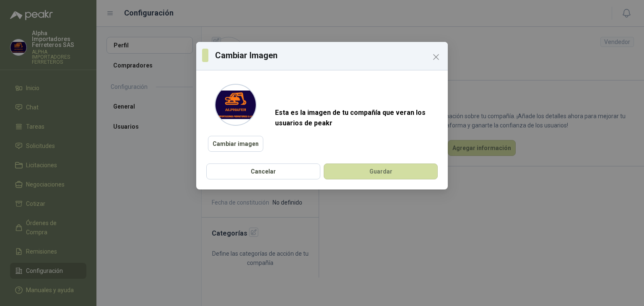 The image size is (644, 306). What do you see at coordinates (263, 172) in the screenshot?
I see `button: Cancelar` at bounding box center [263, 172].